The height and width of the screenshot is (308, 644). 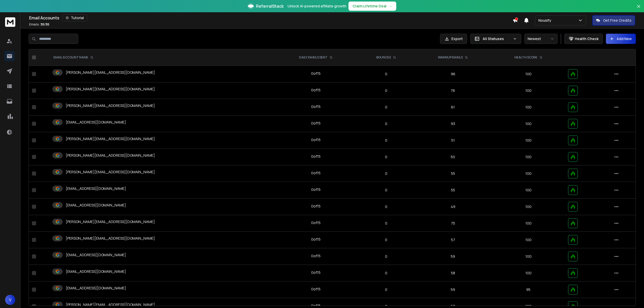 I want to click on div: EMAIL ACCOUNT NAME, so click(x=74, y=57).